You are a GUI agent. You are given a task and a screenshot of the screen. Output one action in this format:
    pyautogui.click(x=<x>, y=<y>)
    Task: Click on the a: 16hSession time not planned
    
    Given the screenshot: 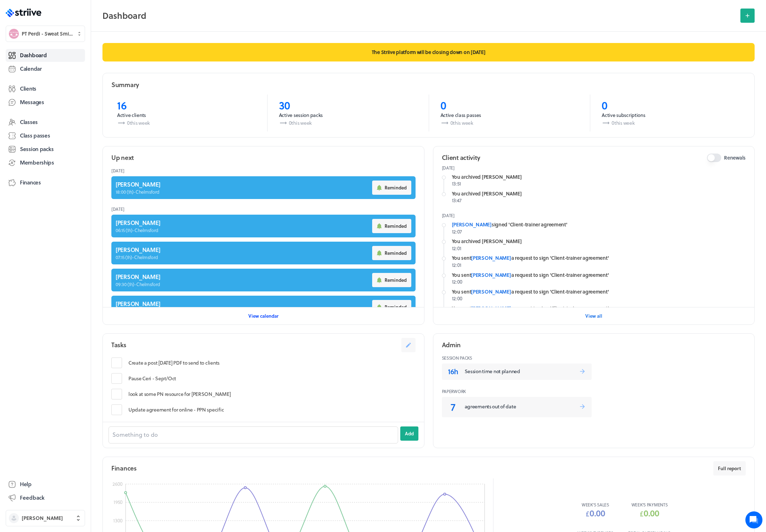 What is the action you would take?
    pyautogui.click(x=516, y=372)
    